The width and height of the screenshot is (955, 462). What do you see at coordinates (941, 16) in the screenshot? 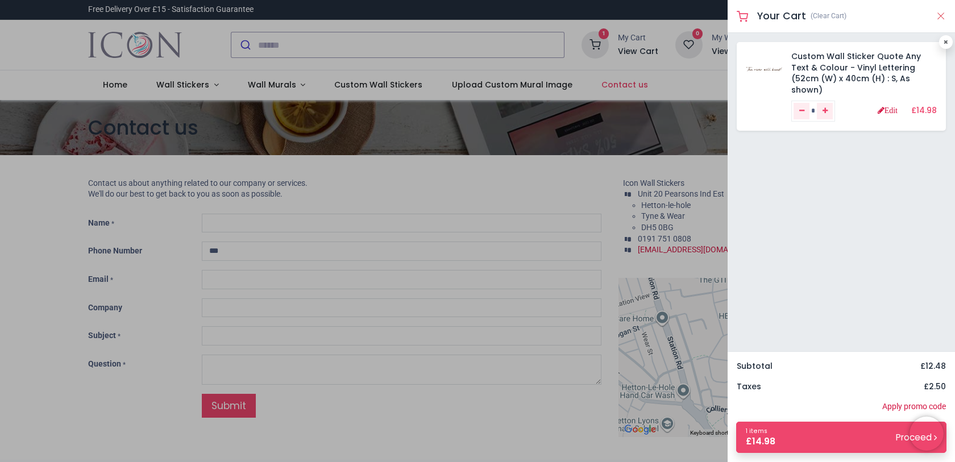
I see `button: Close` at bounding box center [941, 16].